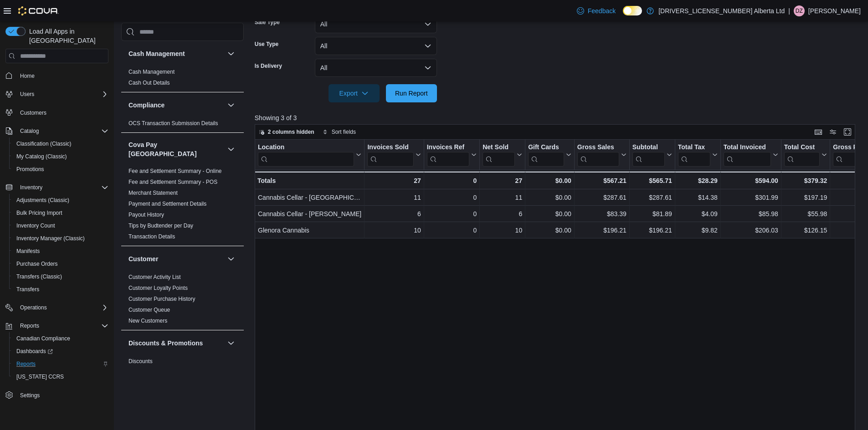 This screenshot has width=868, height=430. Describe the element at coordinates (558, 118) in the screenshot. I see `p: Showing 3 of 3` at that location.